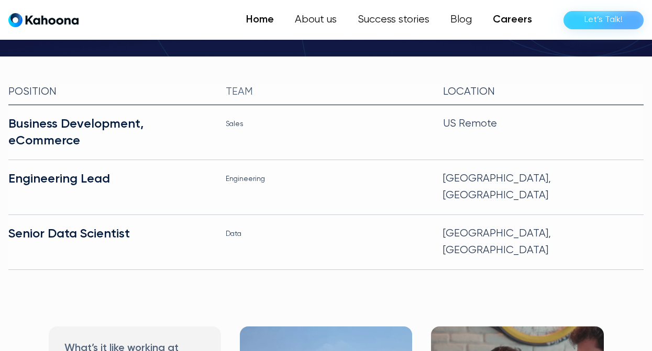 This screenshot has width=652, height=351. What do you see at coordinates (326, 132) in the screenshot?
I see `a: Business Development, eCommerceSalesUS Remote` at bounding box center [326, 132].